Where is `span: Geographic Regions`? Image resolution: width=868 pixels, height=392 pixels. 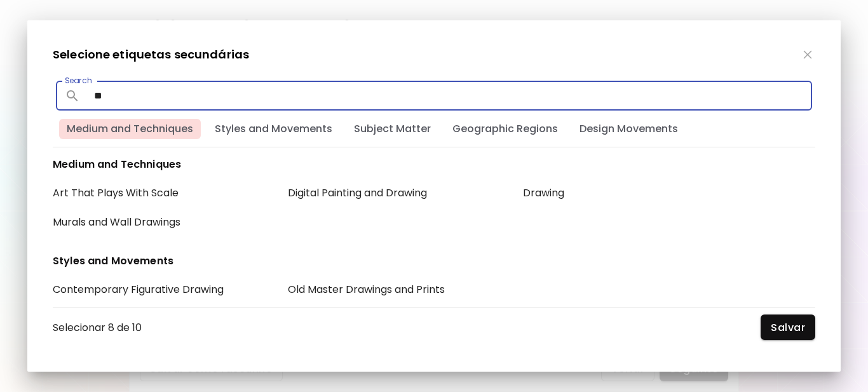
span: Geographic Regions is located at coordinates (505, 129).